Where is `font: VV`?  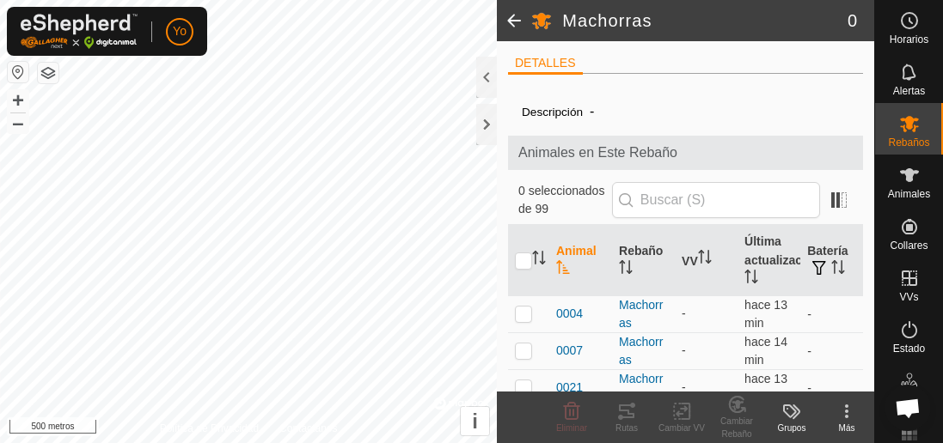
font: VV is located at coordinates (689, 260).